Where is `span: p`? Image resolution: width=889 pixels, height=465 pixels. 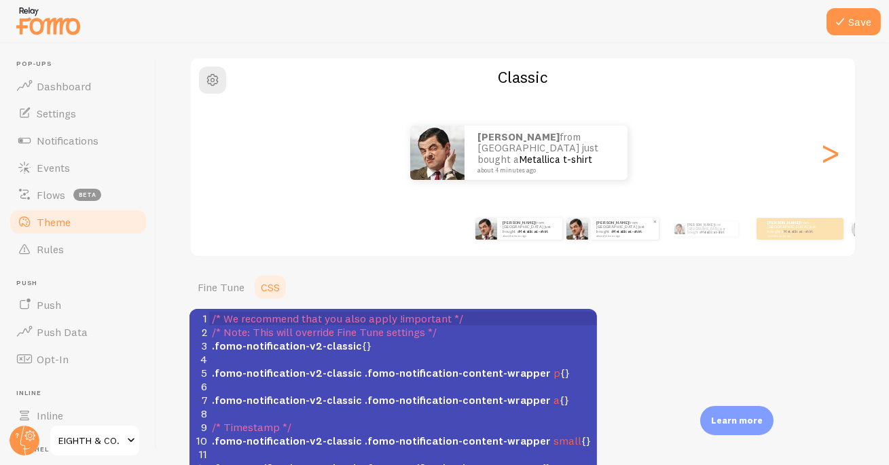 span: p is located at coordinates (557, 373).